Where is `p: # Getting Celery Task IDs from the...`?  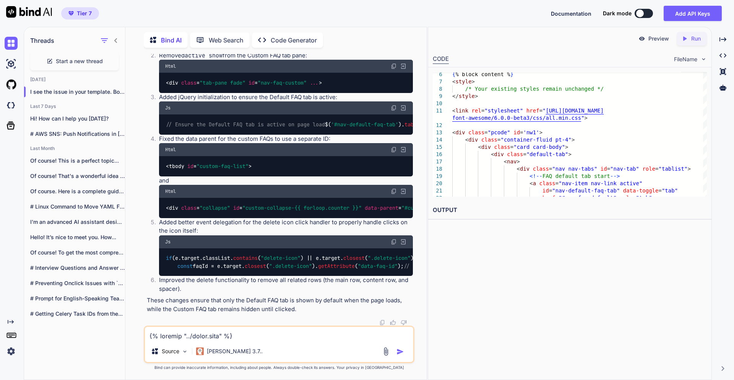
p: # Getting Celery Task IDs from the... is located at coordinates (78, 313).